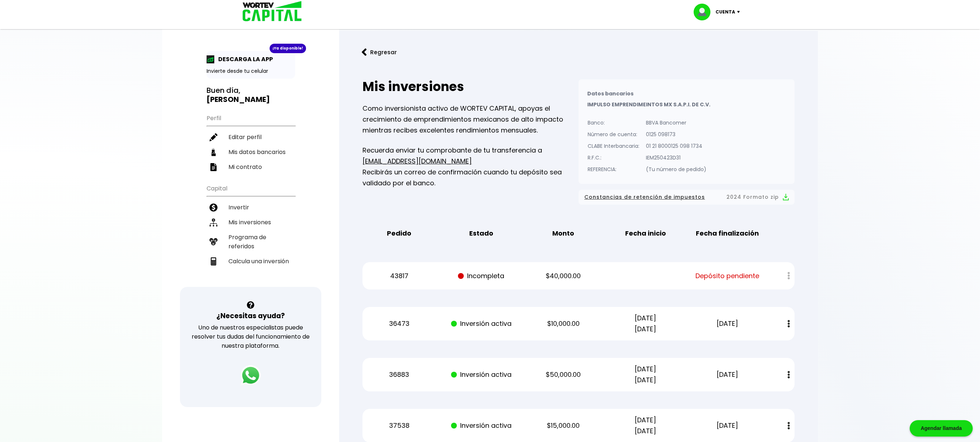  Describe the element at coordinates (251, 142) in the screenshot. I see `ul: Perfil` at that location.